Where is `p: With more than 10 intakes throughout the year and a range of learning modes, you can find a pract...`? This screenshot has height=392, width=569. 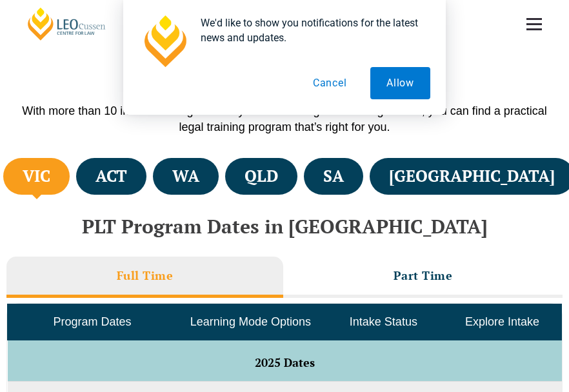 p: With more than 10 intakes throughout the year and a range of learning modes, you can find a pract... is located at coordinates (284, 119).